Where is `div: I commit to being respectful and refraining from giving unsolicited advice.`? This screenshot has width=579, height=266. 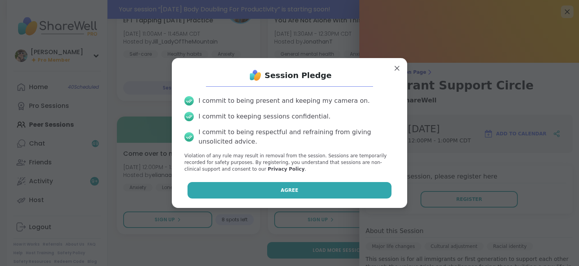
div: I commit to being respectful and refraining from giving unsolicited advice. is located at coordinates (297, 137).